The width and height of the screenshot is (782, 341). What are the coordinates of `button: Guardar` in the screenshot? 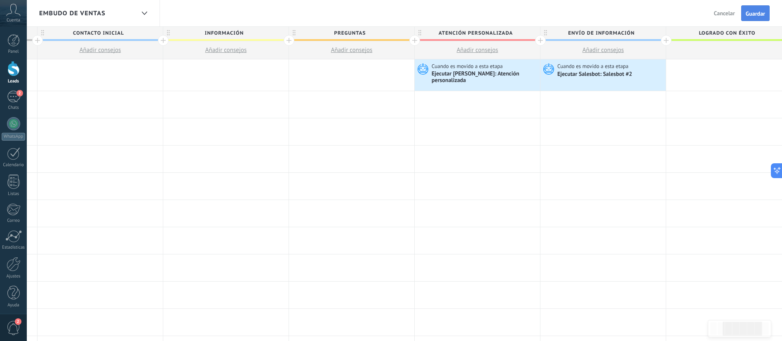 It's located at (755, 13).